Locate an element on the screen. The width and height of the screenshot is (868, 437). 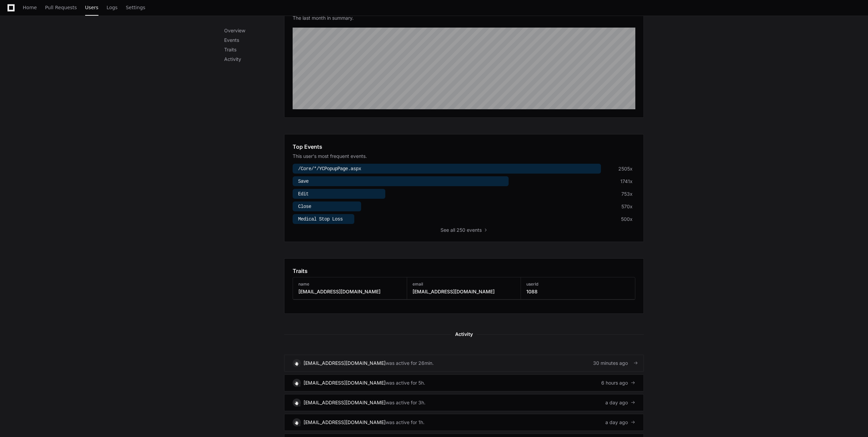
h3: name is located at coordinates (339, 284).